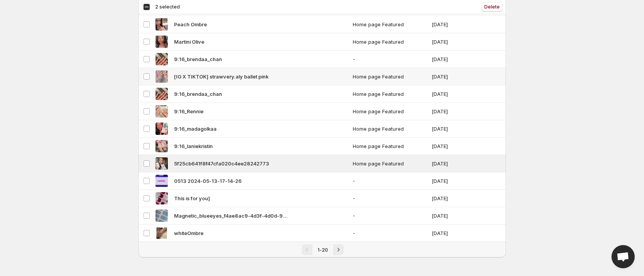  Describe the element at coordinates (189, 111) in the screenshot. I see `span: 9:16_Rennie` at that location.